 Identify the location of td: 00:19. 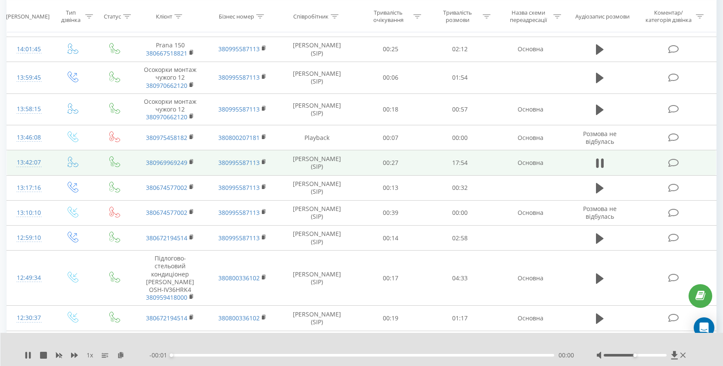
(390, 318).